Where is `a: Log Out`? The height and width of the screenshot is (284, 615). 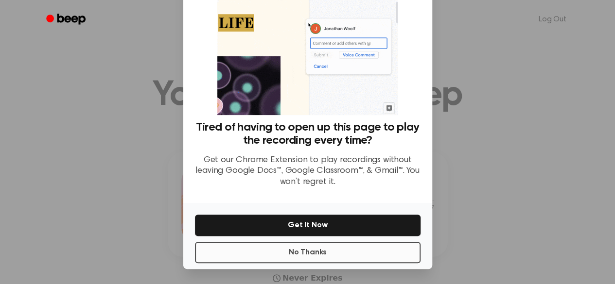
a: Log Out is located at coordinates (552, 19).